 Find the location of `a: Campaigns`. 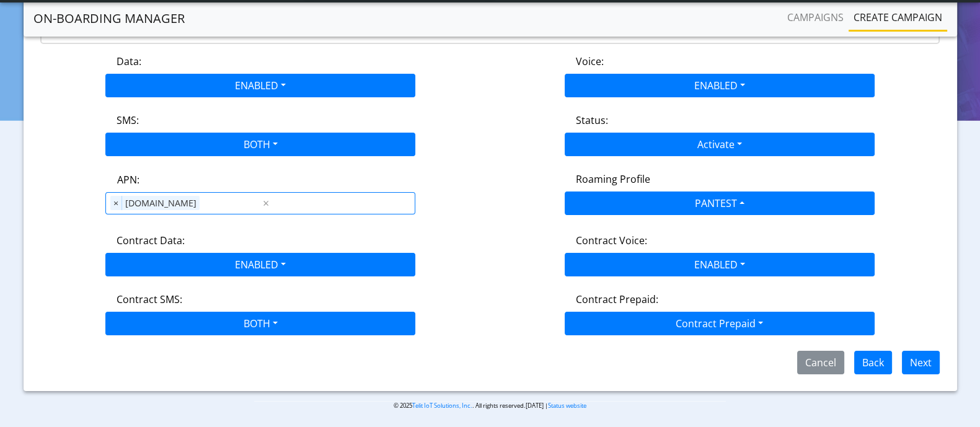

a: Campaigns is located at coordinates (815, 18).